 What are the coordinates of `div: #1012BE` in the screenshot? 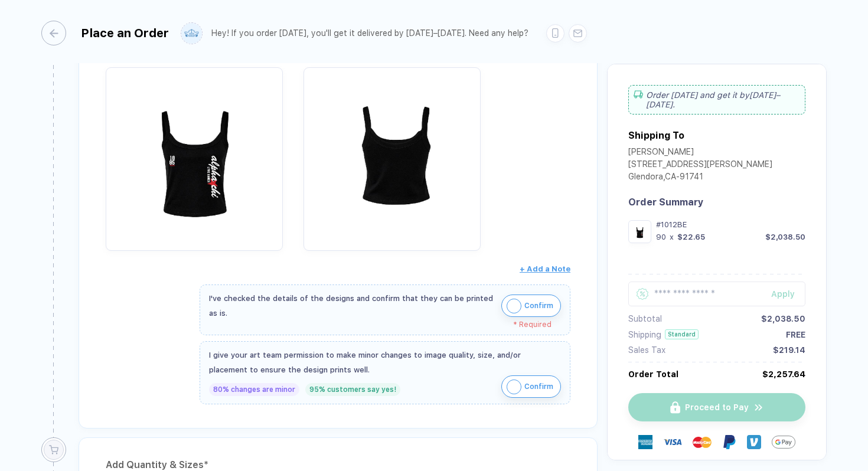 It's located at (730, 224).